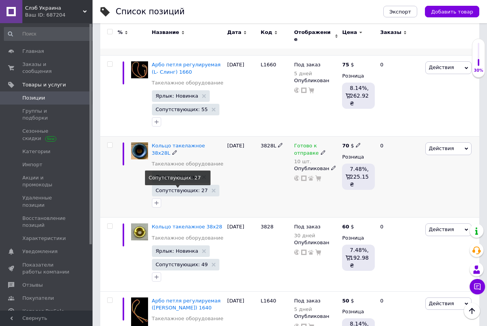 This screenshot has width=487, height=326. Describe the element at coordinates (316, 161) in the screenshot. I see `div: 10 шт.` at that location.